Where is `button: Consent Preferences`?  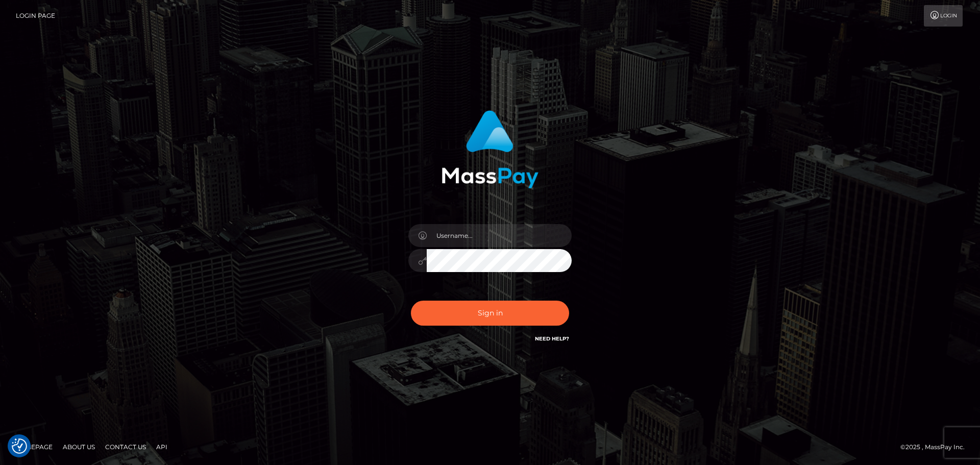
button: Consent Preferences is located at coordinates (19, 446).